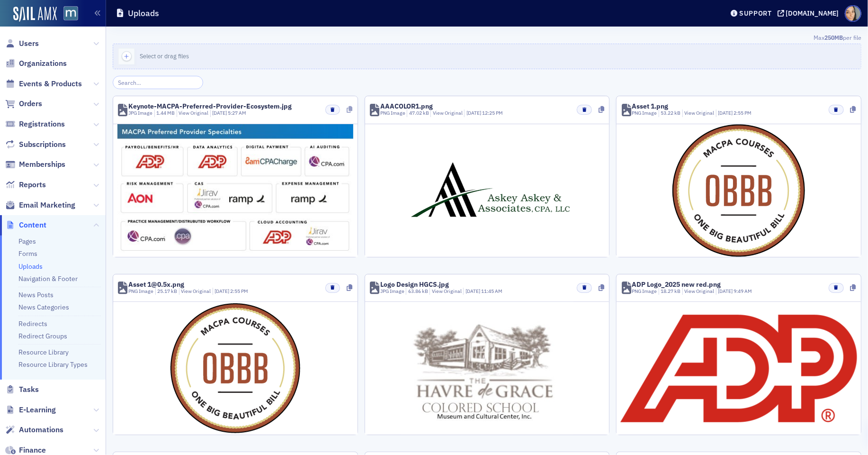 Image resolution: width=868 pixels, height=455 pixels. What do you see at coordinates (670, 114) in the screenshot?
I see `div: 53.22 kB` at bounding box center [670, 114].